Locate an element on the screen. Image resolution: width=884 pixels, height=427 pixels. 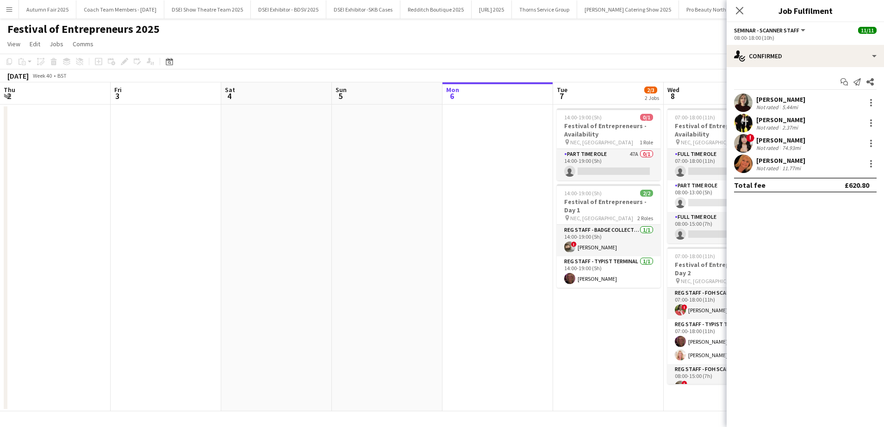
a: Comms is located at coordinates (83, 44).